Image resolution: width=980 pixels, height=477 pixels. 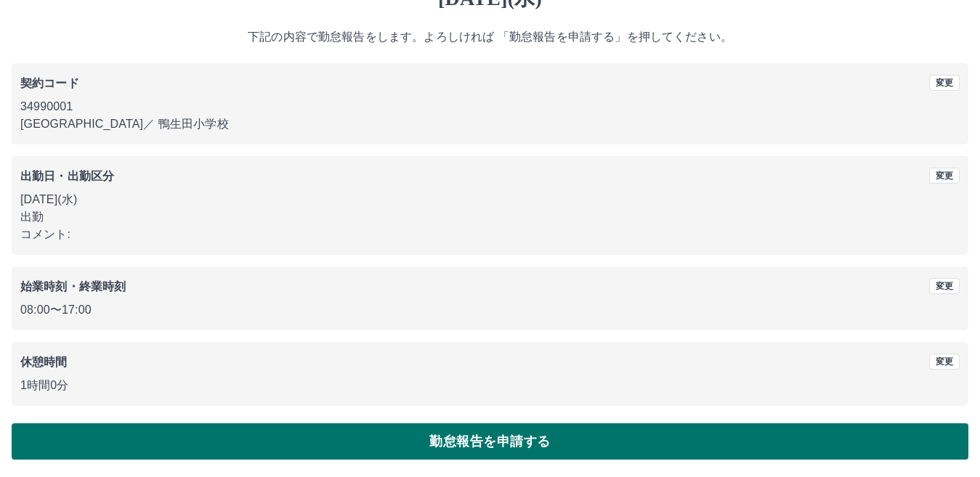 What do you see at coordinates (490, 37) in the screenshot?
I see `p: 下記の内容で勤怠報告をします。よろしければ 「勤怠報告を申請する」を押してください。` at bounding box center [490, 37].